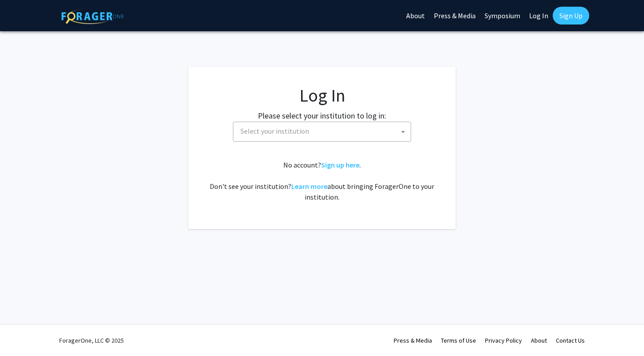  I want to click on label: Please select your institution to log in:, so click(322, 115).